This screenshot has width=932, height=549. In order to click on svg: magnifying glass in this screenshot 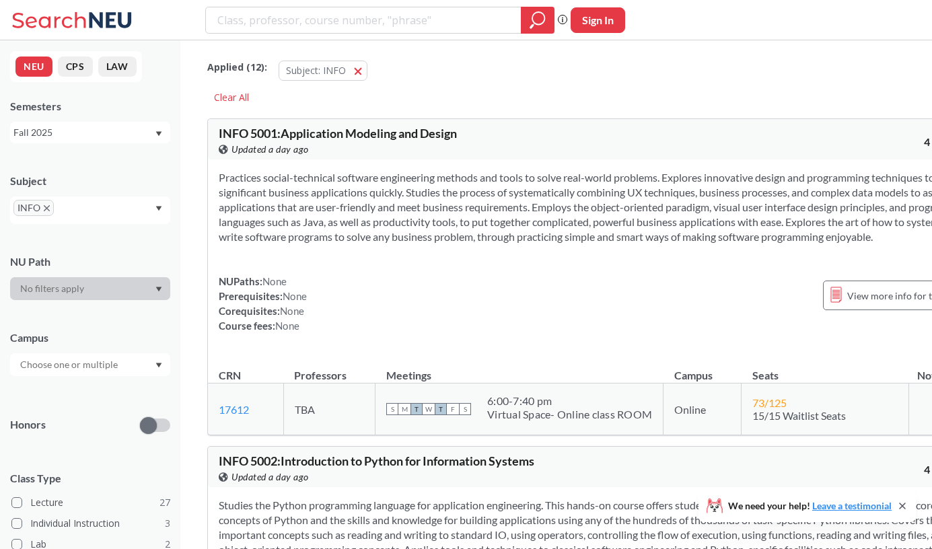, I will do `click(538, 20)`.